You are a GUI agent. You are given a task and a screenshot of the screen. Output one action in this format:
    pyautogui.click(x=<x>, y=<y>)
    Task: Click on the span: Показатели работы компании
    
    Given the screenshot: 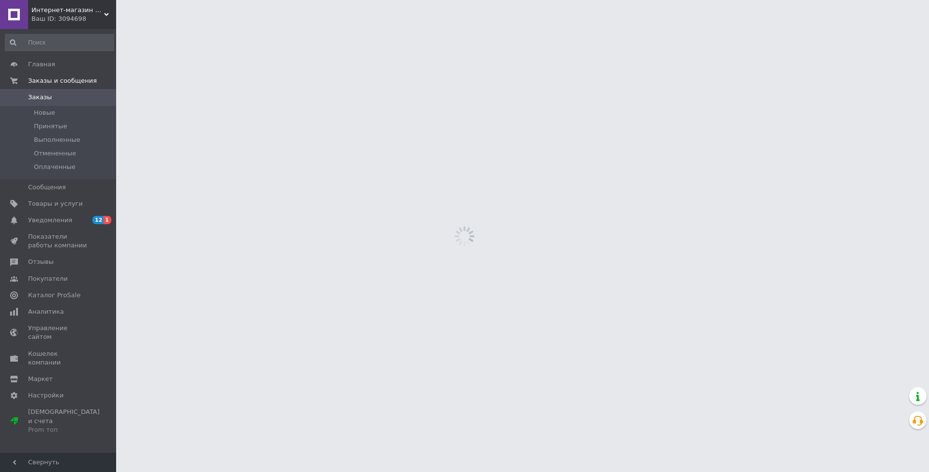 What is the action you would take?
    pyautogui.click(x=59, y=241)
    